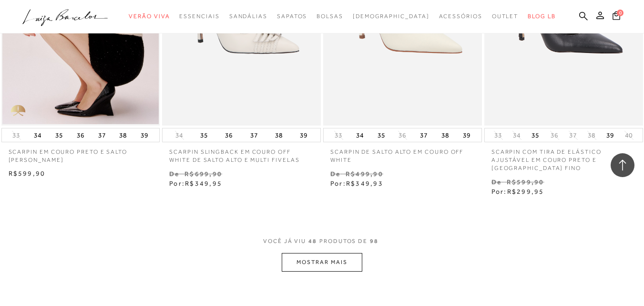 The height and width of the screenshot is (306, 644). Describe the element at coordinates (526, 192) in the screenshot. I see `span: R$299,95` at that location.